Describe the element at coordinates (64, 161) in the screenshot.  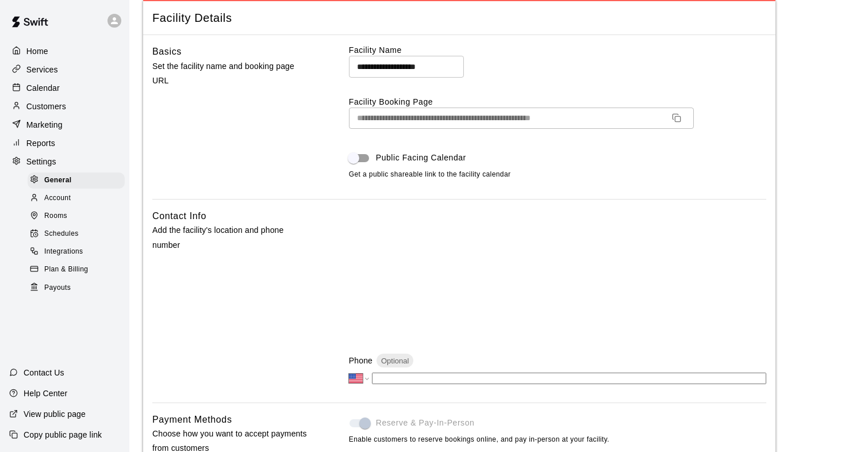
I see `div: Settings` at that location.